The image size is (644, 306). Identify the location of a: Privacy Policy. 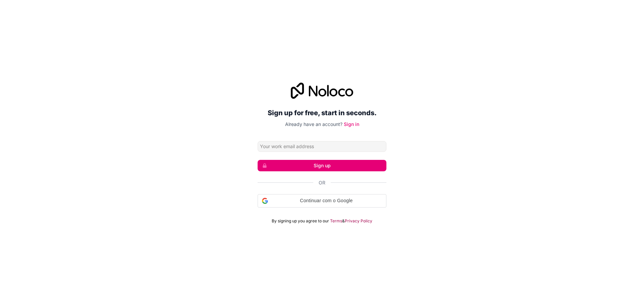
(358, 221).